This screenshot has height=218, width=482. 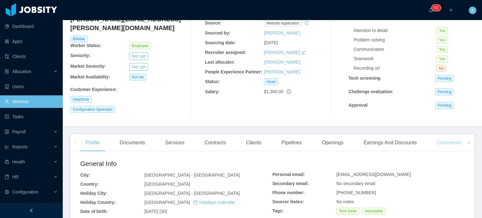 I want to click on i: icon: left, so click(x=75, y=143).